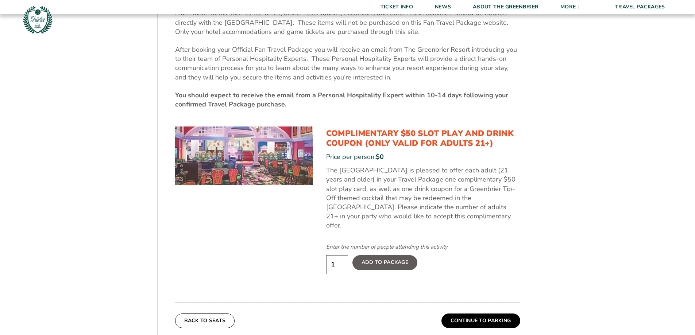 The width and height of the screenshot is (695, 335). I want to click on button: Back To Seats, so click(205, 321).